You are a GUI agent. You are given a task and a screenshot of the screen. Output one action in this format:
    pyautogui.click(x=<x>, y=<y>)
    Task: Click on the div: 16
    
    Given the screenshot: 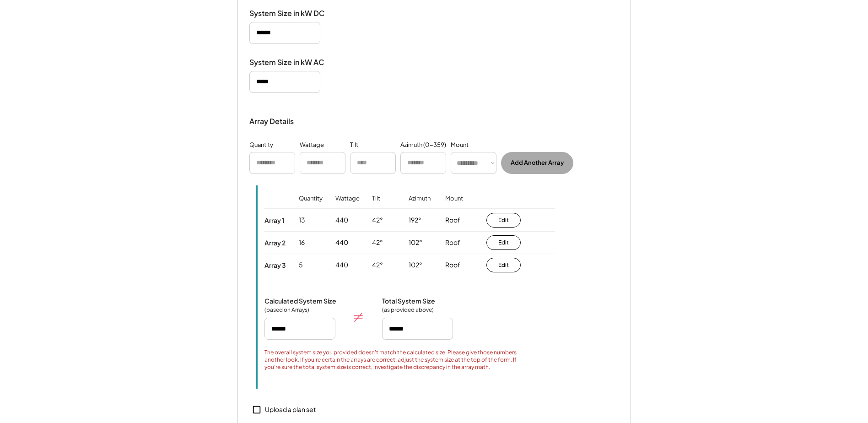 What is the action you would take?
    pyautogui.click(x=302, y=242)
    